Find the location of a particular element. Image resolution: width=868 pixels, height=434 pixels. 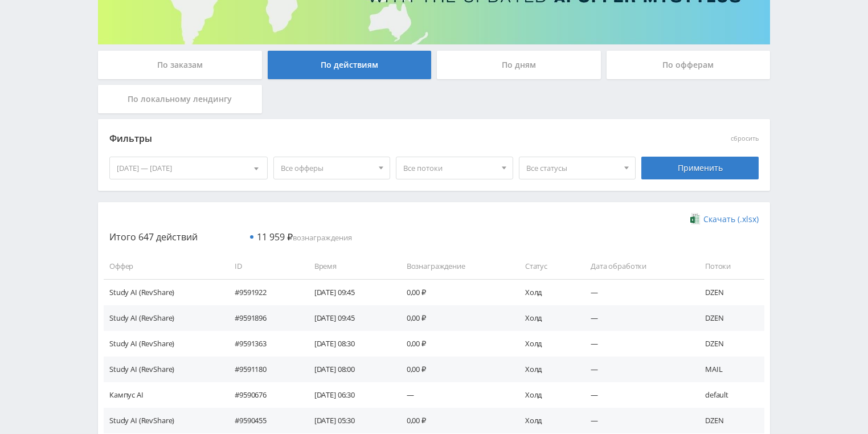

div: По дням is located at coordinates (519, 65).